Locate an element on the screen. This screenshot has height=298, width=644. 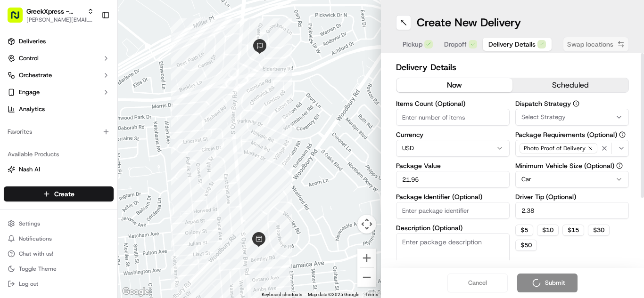
label: Minimum Vehicle Size (Optional) is located at coordinates (572, 166).